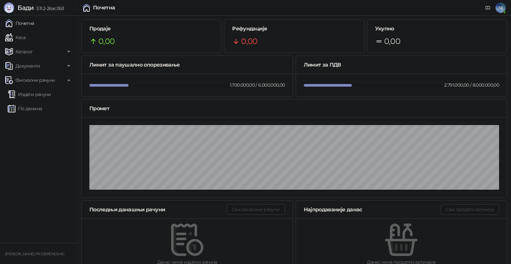  Describe the element at coordinates (25, 8) in the screenshot. I see `span: Бади` at that location.